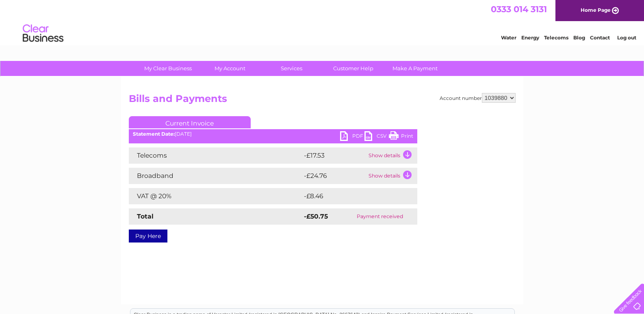 The image size is (644, 314). I want to click on a: 0333 014 3131, so click(518, 9).